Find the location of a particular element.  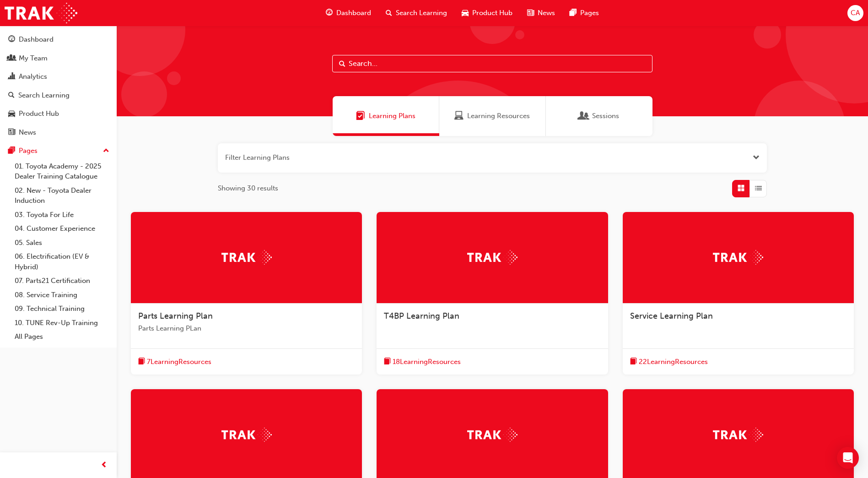

span: List is located at coordinates (758, 188).